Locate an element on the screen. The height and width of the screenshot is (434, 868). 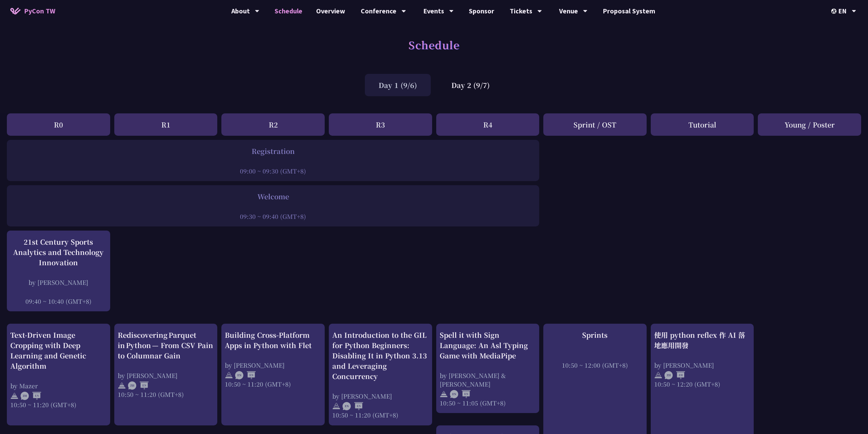
div: R2 is located at coordinates (273, 125).